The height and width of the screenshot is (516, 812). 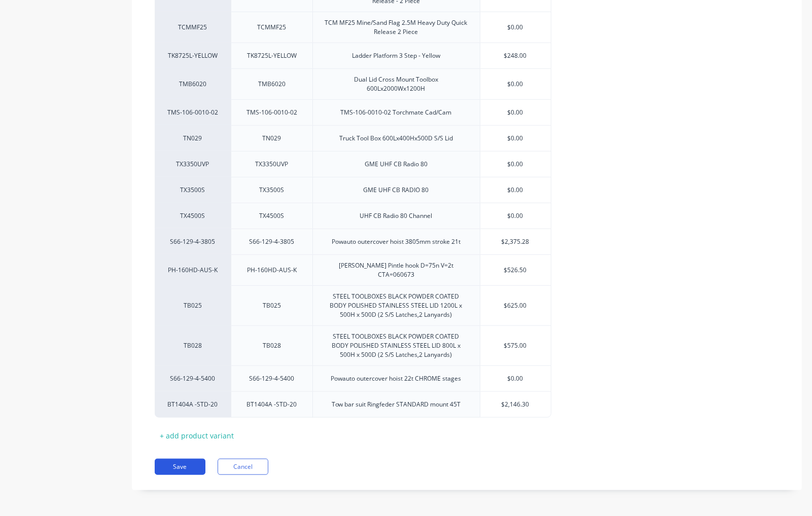 I want to click on button: Cancel, so click(x=243, y=466).